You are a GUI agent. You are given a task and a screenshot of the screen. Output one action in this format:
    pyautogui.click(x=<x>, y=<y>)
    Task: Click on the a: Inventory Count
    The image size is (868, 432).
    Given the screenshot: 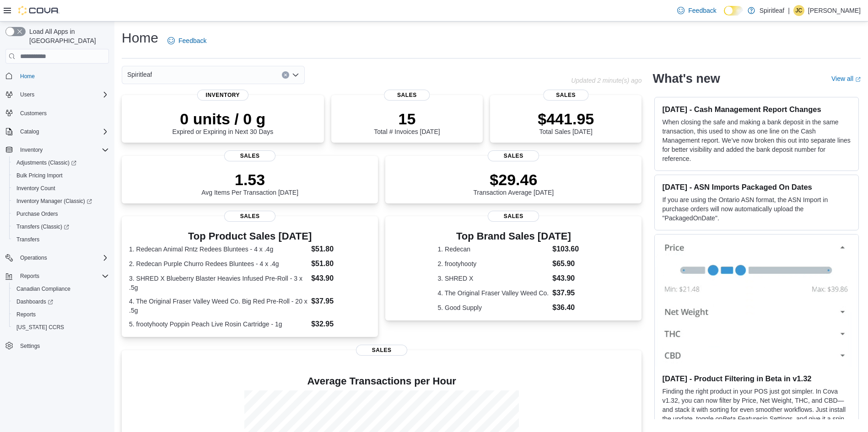 What is the action you would take?
    pyautogui.click(x=36, y=188)
    